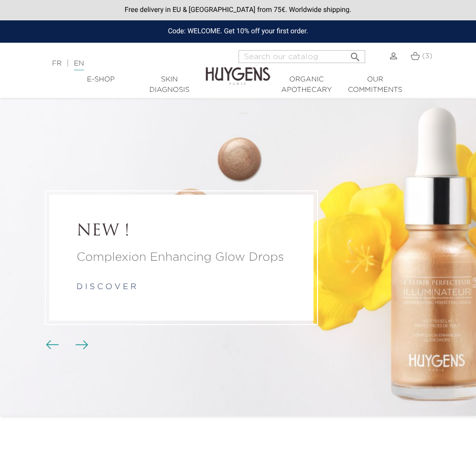  What do you see at coordinates (182, 257) in the screenshot?
I see `p: Complexion Enhancing Glow Drops` at bounding box center [182, 257].